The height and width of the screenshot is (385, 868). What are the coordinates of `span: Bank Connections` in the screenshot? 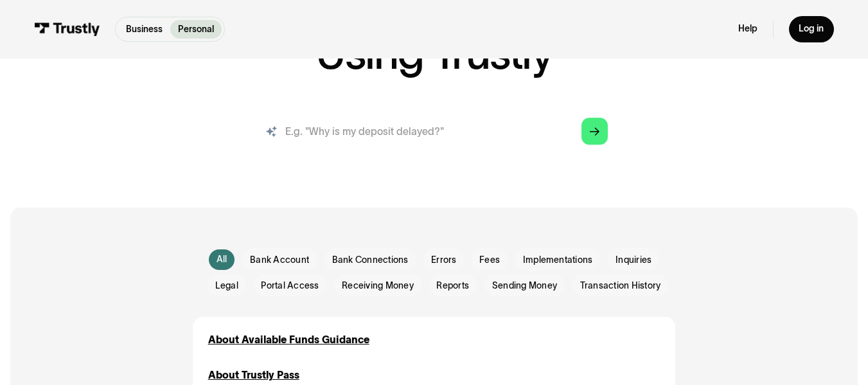 It's located at (370, 260).